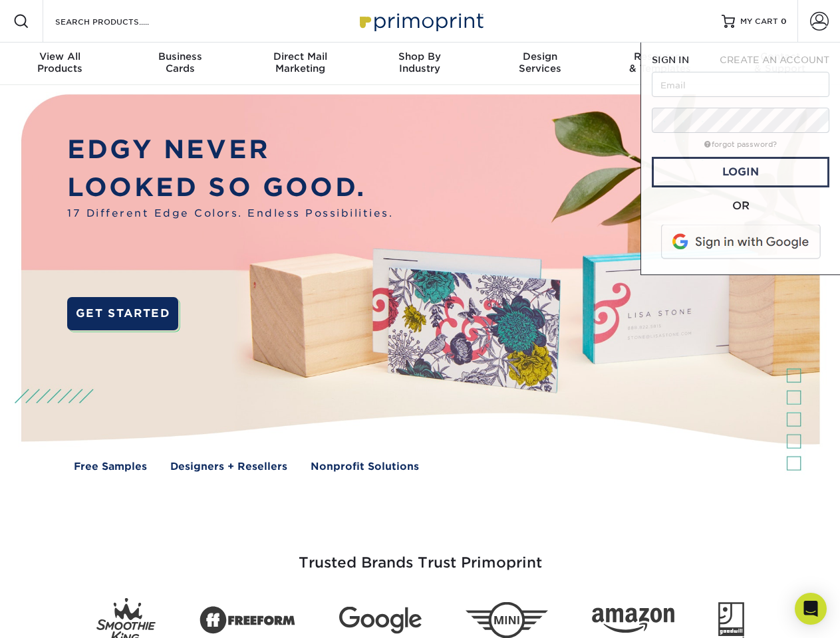  Describe the element at coordinates (730, 620) in the screenshot. I see `img: Goodwill` at that location.